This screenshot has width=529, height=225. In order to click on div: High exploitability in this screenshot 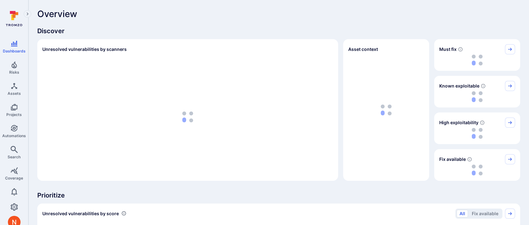, I will do `click(477, 128)`.